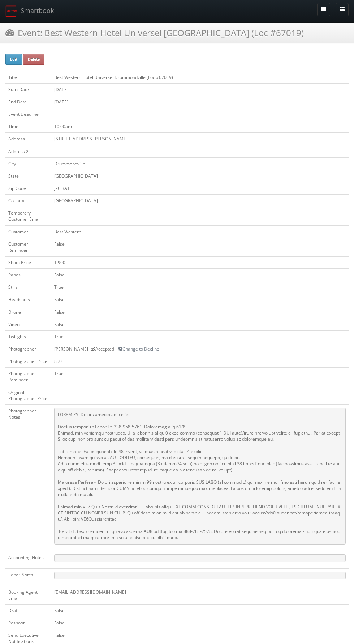 This screenshot has height=644, width=354. I want to click on td: Shoot Price, so click(28, 262).